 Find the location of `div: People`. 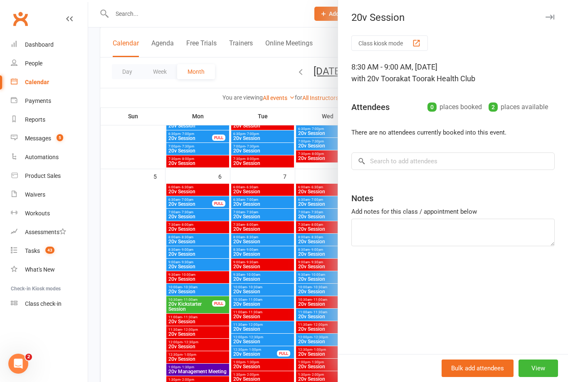

div: People is located at coordinates (34, 63).